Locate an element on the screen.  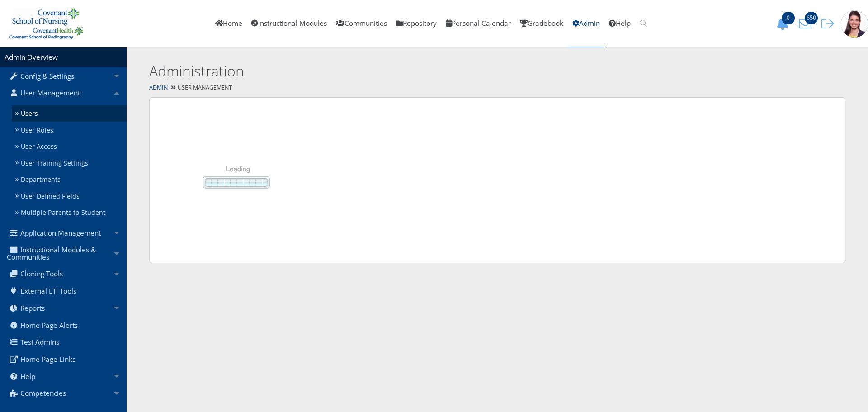
button: 650 is located at coordinates (807, 23).